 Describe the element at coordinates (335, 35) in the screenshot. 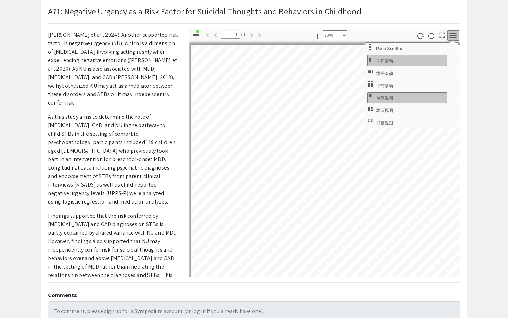

I see `select: 缩放` at that location.